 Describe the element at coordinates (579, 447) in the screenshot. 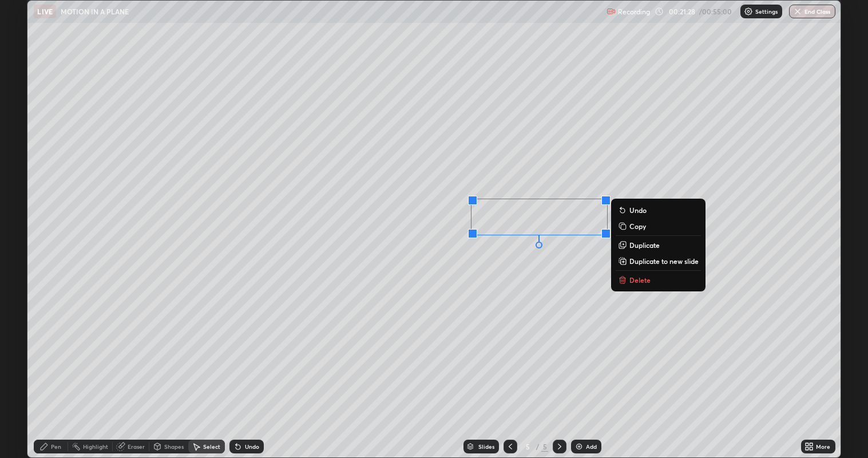

I see `img: add-slide-button` at that location.